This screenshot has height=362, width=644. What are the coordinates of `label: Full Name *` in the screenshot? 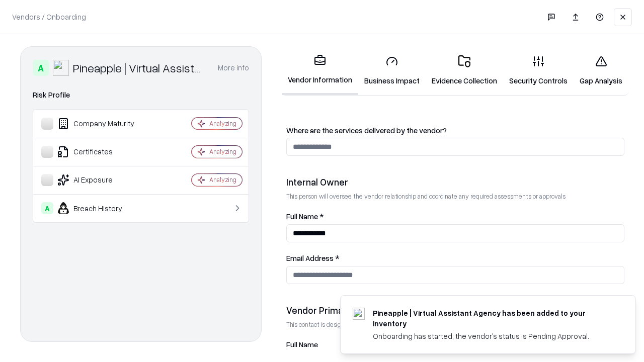 It's located at (455, 216).